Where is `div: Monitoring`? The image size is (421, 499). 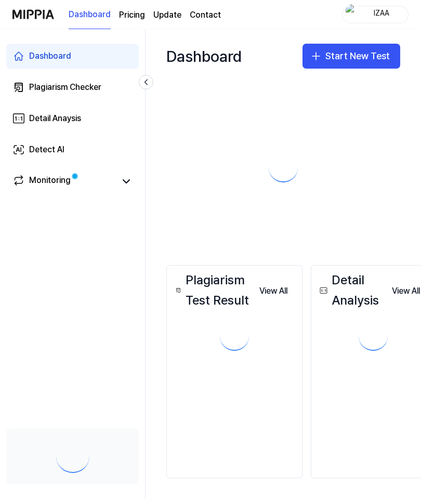
div: Monitoring is located at coordinates (50, 181).